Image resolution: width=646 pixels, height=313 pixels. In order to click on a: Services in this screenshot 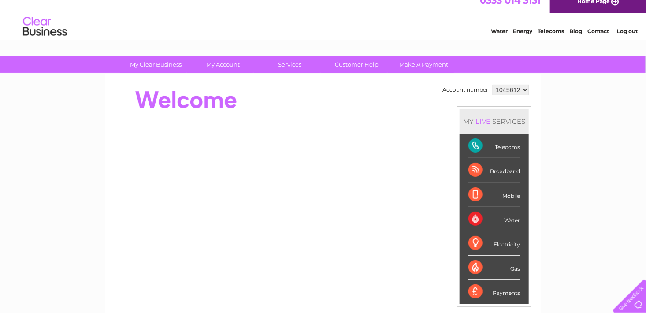, I will do `click(290, 64)`.